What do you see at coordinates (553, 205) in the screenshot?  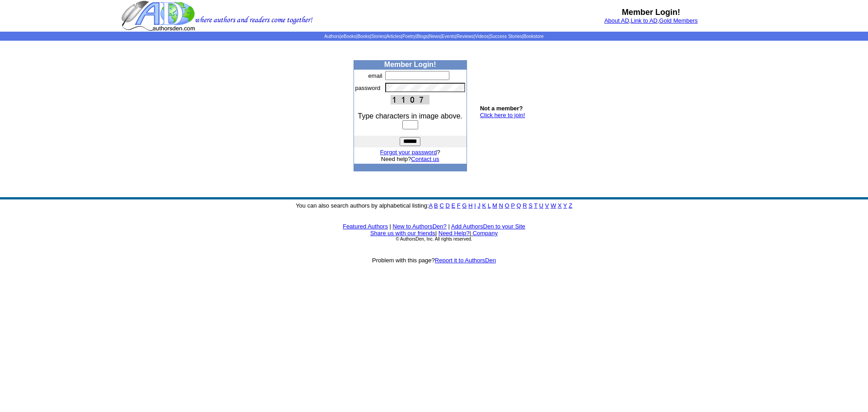 I see `a: W` at bounding box center [553, 205].